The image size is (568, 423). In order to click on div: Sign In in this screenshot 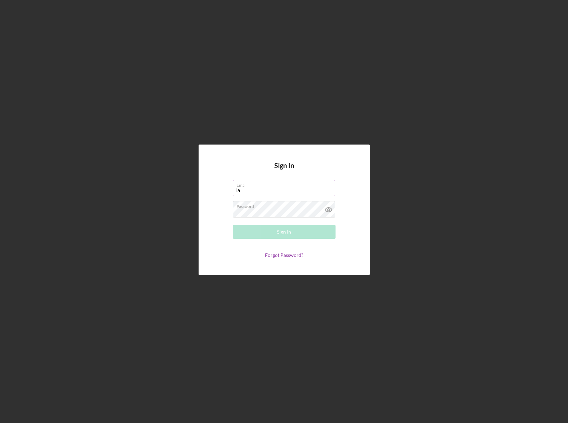, I will do `click(284, 232)`.